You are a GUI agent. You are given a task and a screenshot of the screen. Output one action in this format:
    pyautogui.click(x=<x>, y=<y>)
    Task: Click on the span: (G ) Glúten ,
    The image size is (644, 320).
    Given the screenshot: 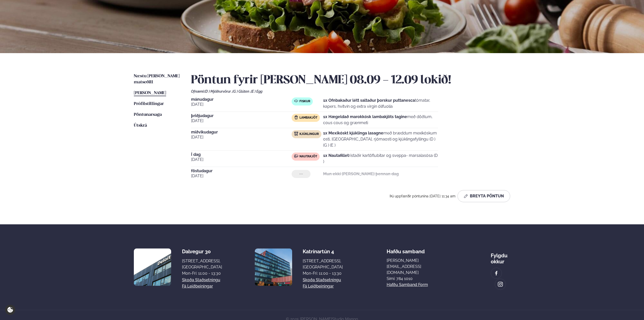 What is the action you would take?
    pyautogui.click(x=242, y=91)
    